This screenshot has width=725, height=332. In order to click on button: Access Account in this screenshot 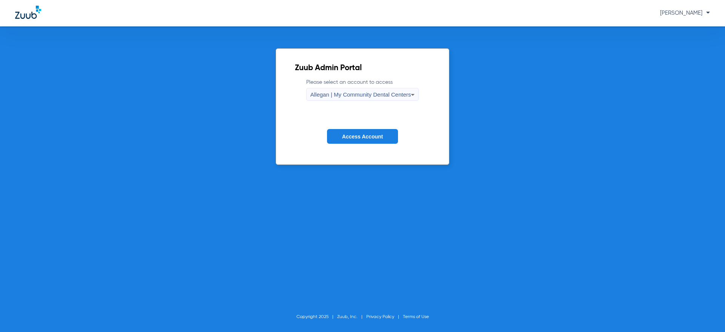, I will do `click(363, 136)`.